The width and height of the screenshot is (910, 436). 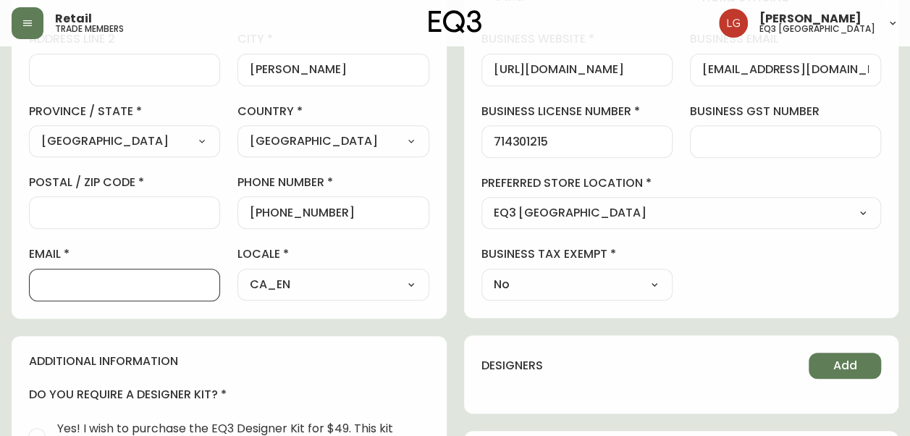 What do you see at coordinates (125, 254) in the screenshot?
I see `label: email` at bounding box center [125, 254].